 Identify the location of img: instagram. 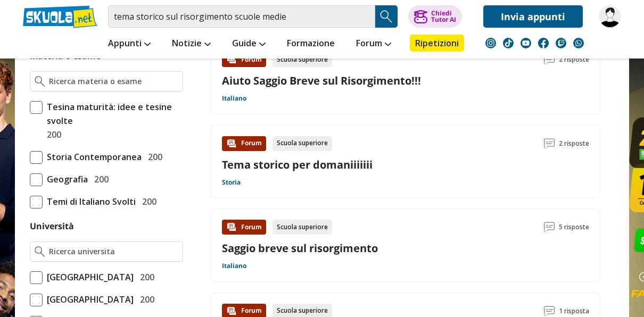
(491, 43).